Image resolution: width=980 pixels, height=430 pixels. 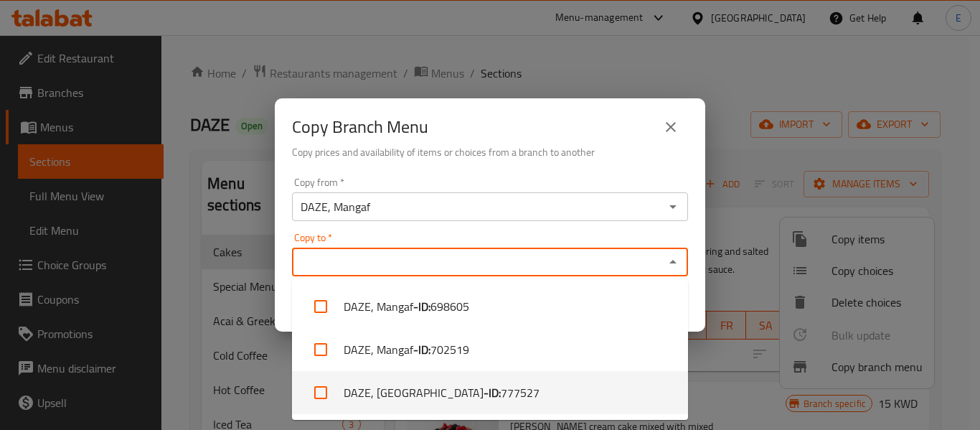 What do you see at coordinates (670, 127) in the screenshot?
I see `button: close` at bounding box center [670, 127].